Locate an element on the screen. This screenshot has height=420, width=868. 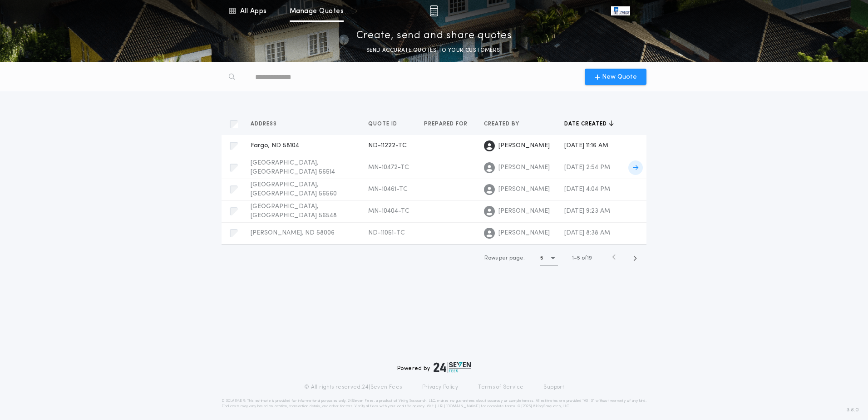
p: DISCLAIMER: This estimate is provided for informational purposes only. 24|Seven Fees, a product o... is located at coordinates (434, 403).